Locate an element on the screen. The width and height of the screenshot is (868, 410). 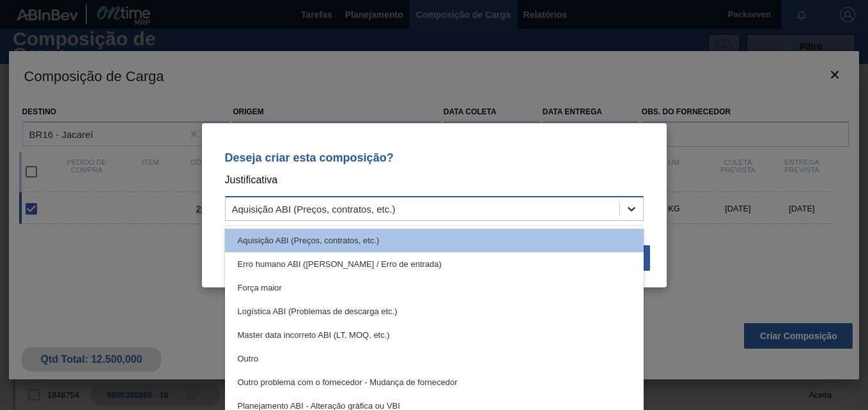
div: Master data incorreto ABI (LT, MOQ, etc.) is located at coordinates (434, 334).